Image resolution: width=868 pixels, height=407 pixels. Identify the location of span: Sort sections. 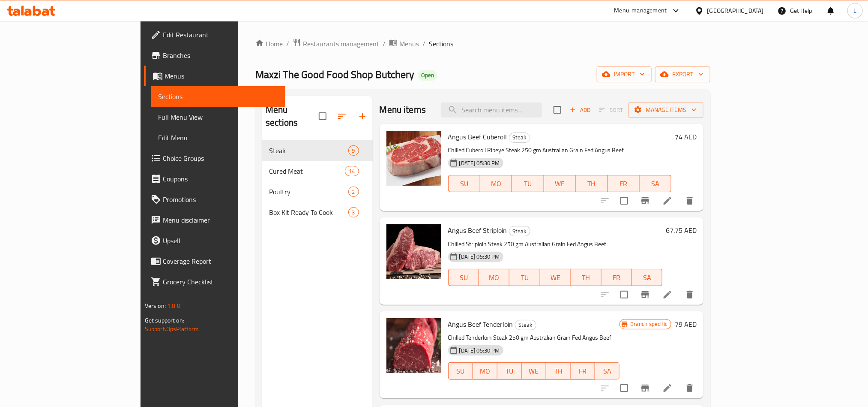
(341, 116).